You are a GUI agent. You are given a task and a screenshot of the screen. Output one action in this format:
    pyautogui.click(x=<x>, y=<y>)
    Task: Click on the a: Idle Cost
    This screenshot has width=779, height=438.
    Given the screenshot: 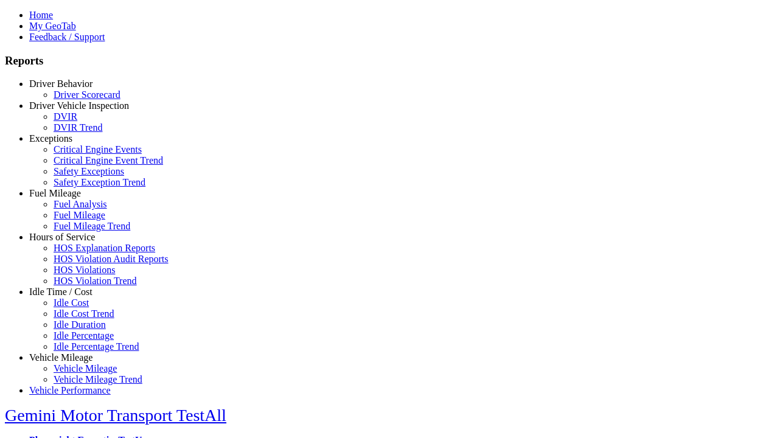 What is the action you would take?
    pyautogui.click(x=71, y=303)
    